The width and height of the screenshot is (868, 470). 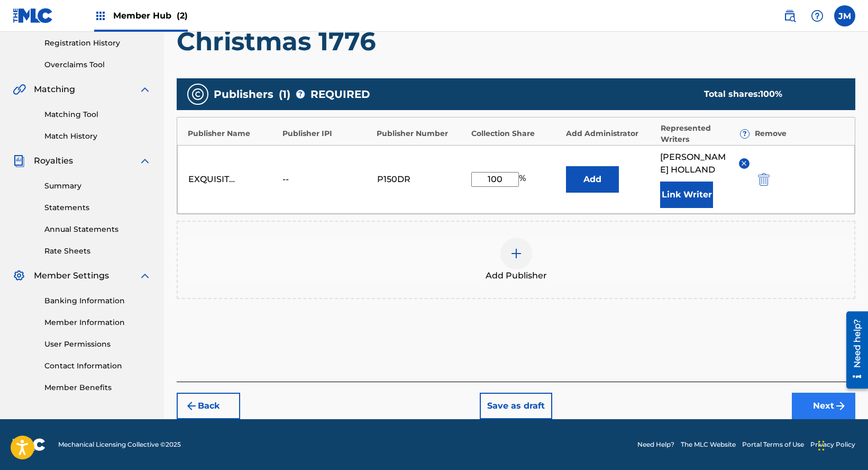 I want to click on span: ( 1 ), so click(x=285, y=94).